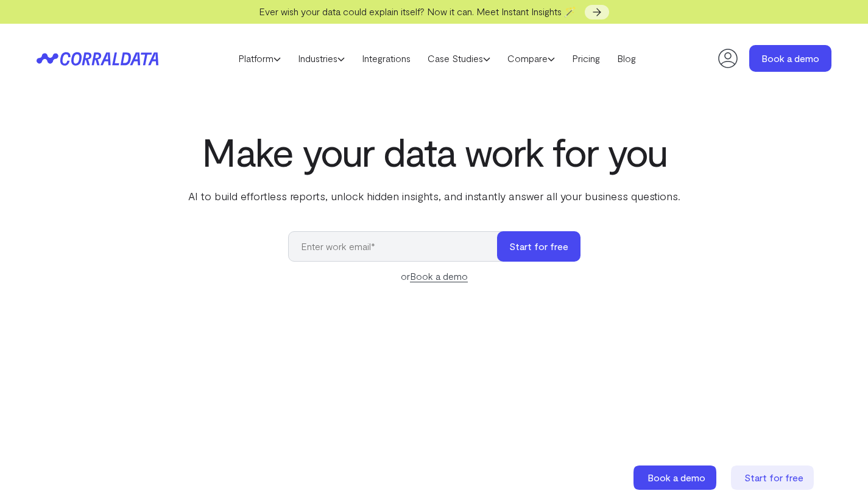 The width and height of the screenshot is (868, 502). I want to click on a: Case Studies, so click(459, 59).